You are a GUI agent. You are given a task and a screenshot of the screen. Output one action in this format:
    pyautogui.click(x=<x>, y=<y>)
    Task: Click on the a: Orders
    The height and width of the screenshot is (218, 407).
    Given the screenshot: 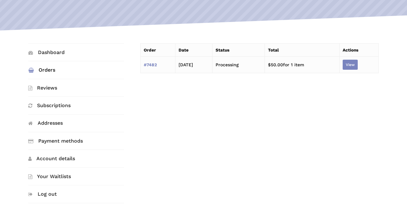 What is the action you would take?
    pyautogui.click(x=76, y=70)
    